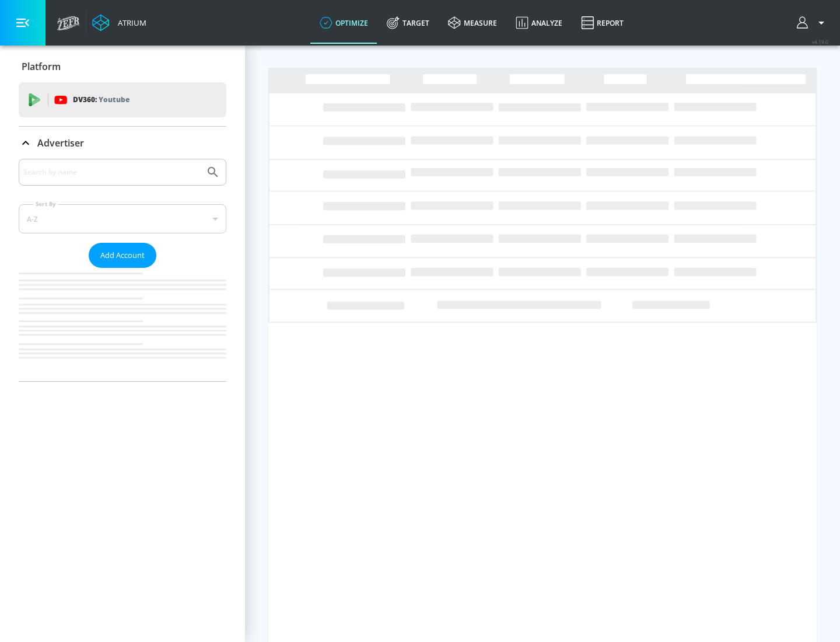  Describe the element at coordinates (114, 99) in the screenshot. I see `p: Youtube` at that location.